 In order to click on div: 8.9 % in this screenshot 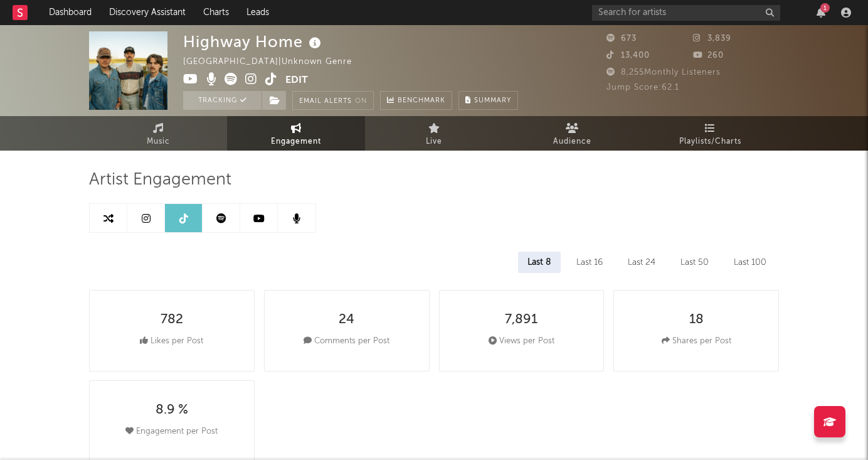, I will do `click(172, 410)`.